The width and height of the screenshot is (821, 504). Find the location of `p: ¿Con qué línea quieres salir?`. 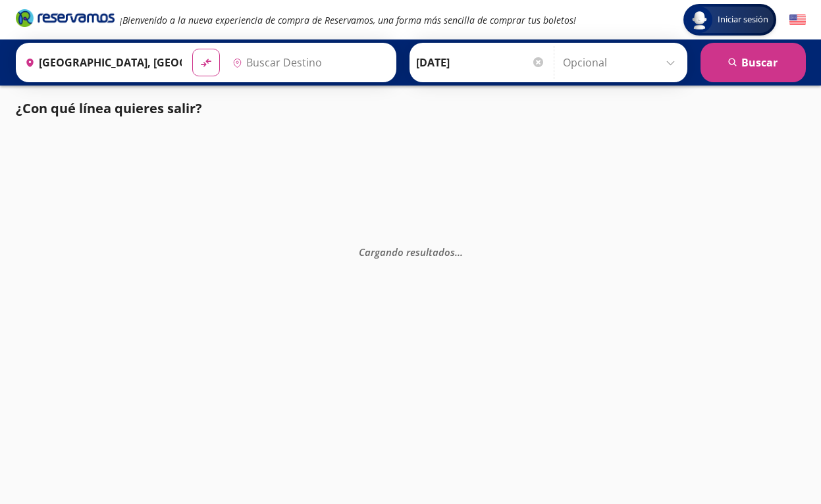

p: ¿Con qué línea quieres salir? is located at coordinates (109, 109).